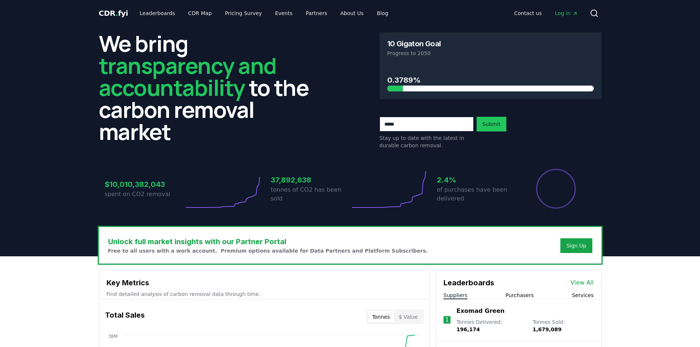 Image resolution: width=700 pixels, height=347 pixels. Describe the element at coordinates (583, 295) in the screenshot. I see `button: Services` at that location.